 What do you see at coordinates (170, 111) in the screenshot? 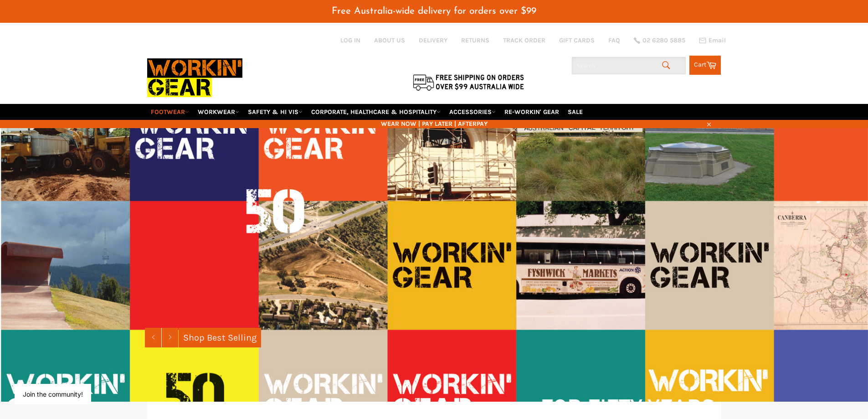
I see `a: FOOTWEAR` at bounding box center [170, 111].